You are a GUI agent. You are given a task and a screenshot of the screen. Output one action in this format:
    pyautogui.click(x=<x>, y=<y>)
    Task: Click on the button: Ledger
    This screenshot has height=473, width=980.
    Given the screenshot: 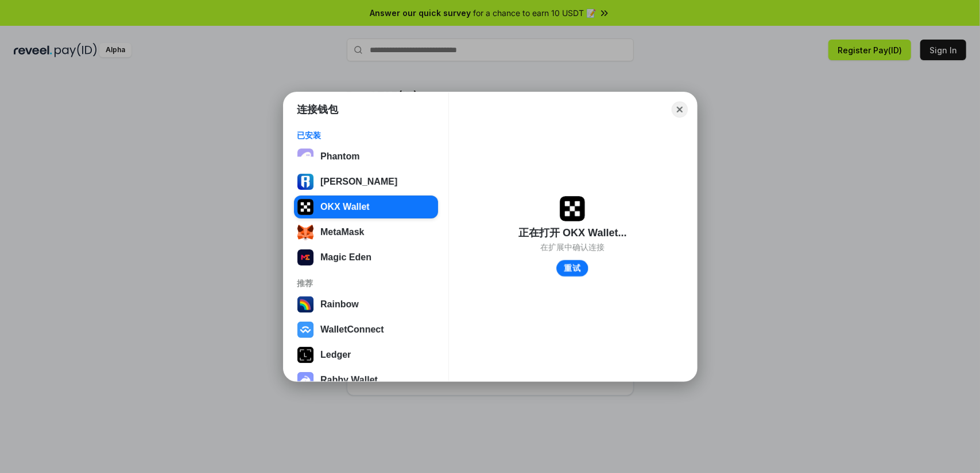 What is the action you would take?
    pyautogui.click(x=366, y=355)
    